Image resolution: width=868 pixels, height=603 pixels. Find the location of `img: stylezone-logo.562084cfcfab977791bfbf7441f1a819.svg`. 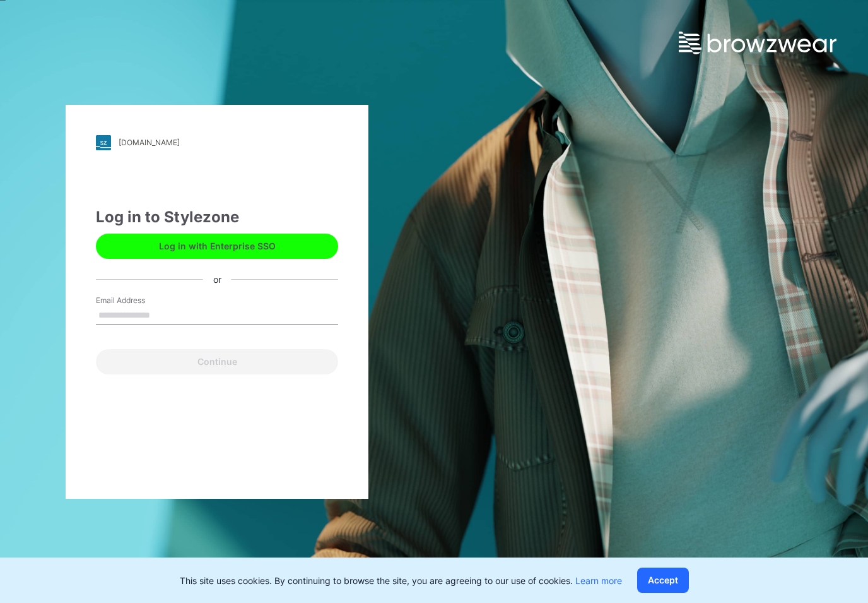

img: stylezone-logo.562084cfcfab977791bfbf7441f1a819.svg is located at coordinates (103, 143).